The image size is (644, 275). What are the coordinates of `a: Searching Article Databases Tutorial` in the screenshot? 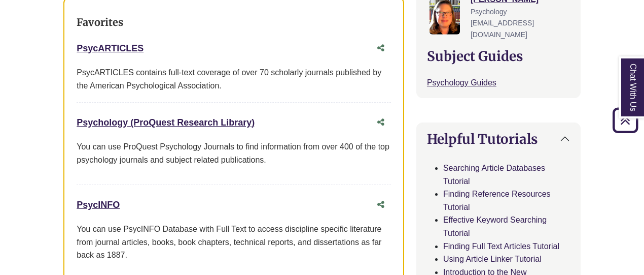 It's located at (494, 174).